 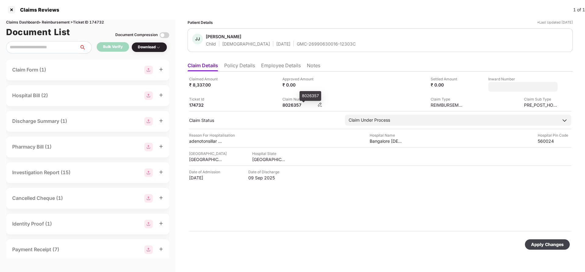 I want to click on div: adenotonsillar hypertrophy, so click(x=206, y=141).